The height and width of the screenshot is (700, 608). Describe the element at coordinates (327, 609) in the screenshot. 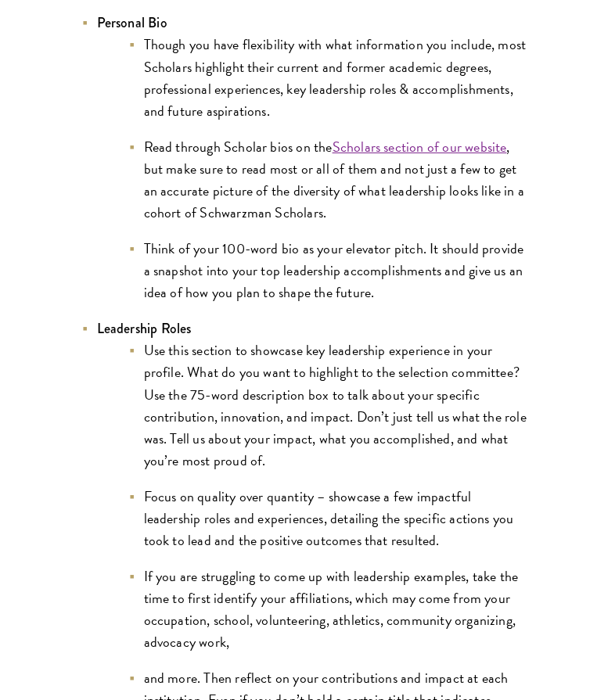

I see `li: If you are struggling to come up with leadership examples, take the time to first identify your a...` at that location.